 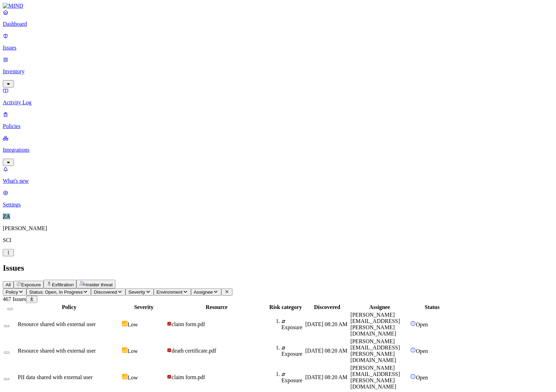 I want to click on a: Issues, so click(x=278, y=42).